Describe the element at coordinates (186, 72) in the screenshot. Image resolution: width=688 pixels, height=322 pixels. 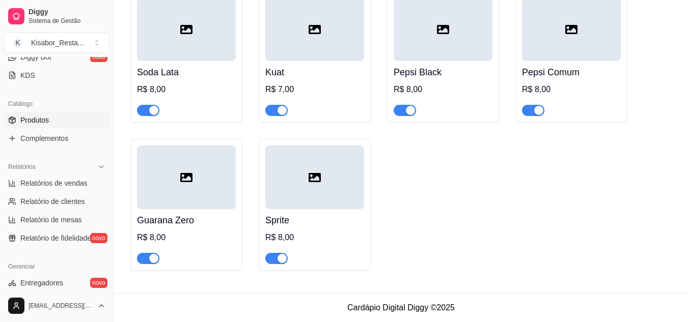
I see `h4: Soda Lata` at that location.